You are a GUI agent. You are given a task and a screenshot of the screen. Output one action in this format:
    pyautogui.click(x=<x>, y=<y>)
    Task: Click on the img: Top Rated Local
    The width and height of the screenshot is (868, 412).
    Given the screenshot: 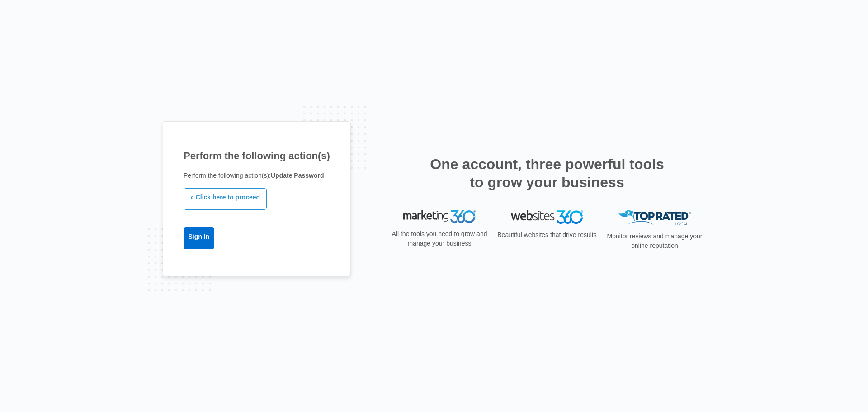 What is the action you would take?
    pyautogui.click(x=654, y=218)
    